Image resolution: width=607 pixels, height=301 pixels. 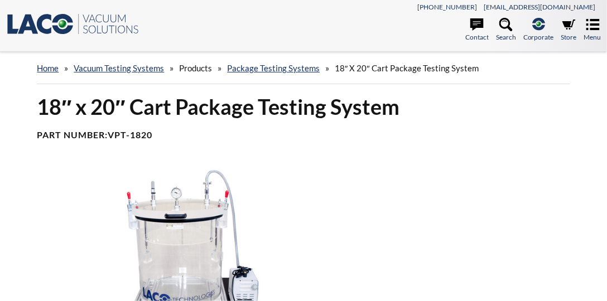 What do you see at coordinates (273, 68) in the screenshot?
I see `a: Package Testing Systems` at bounding box center [273, 68].